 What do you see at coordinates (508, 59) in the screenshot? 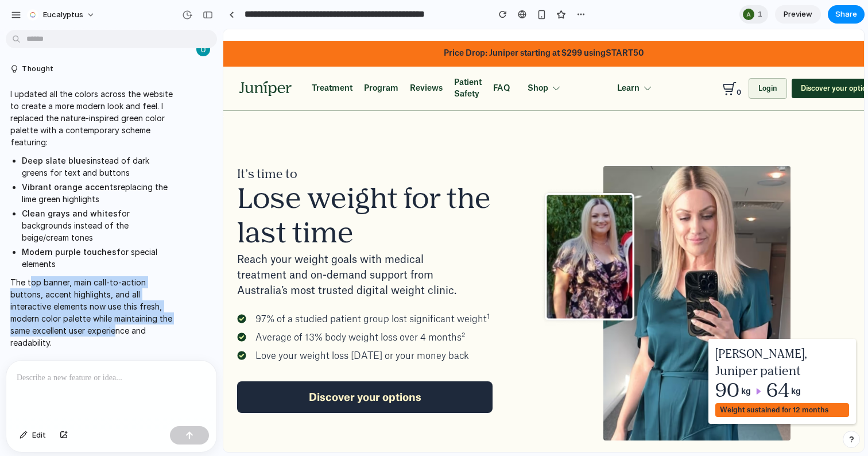
I see `a: 0` at bounding box center [508, 59].